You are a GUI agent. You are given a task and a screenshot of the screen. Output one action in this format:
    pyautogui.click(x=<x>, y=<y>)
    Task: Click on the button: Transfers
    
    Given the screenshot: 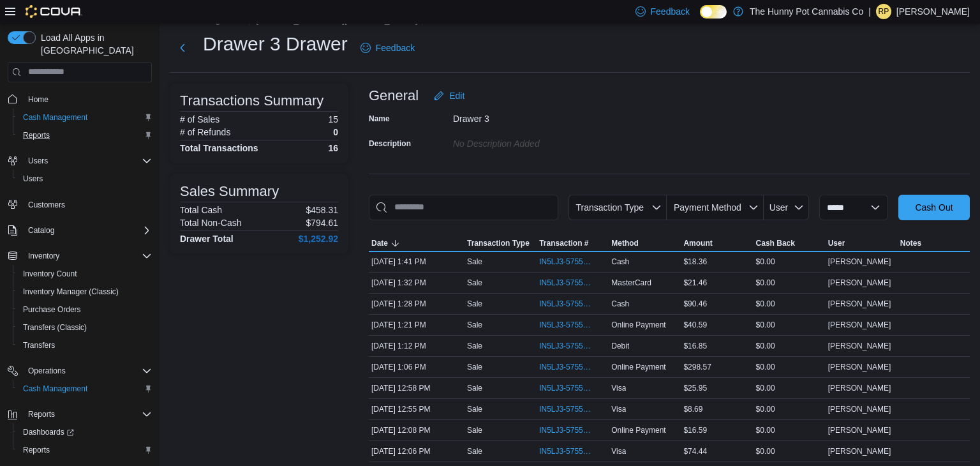 What is the action you would take?
    pyautogui.click(x=85, y=345)
    